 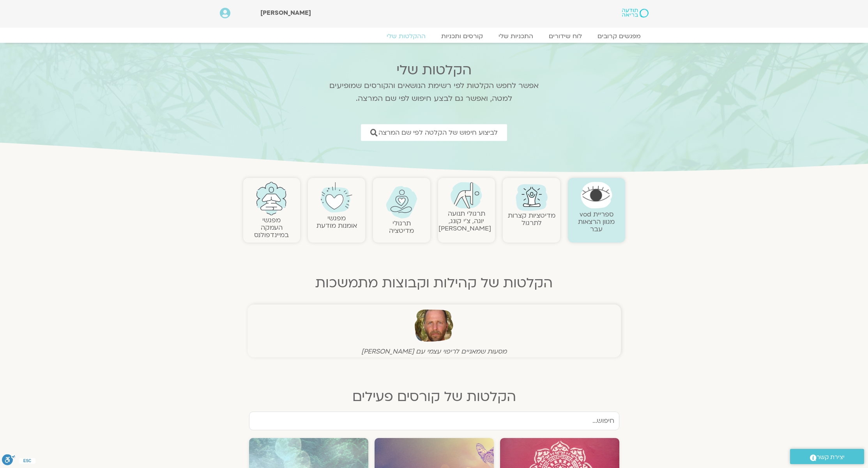 What do you see at coordinates (515, 36) in the screenshot?
I see `a: התכניות שלי` at bounding box center [515, 36].